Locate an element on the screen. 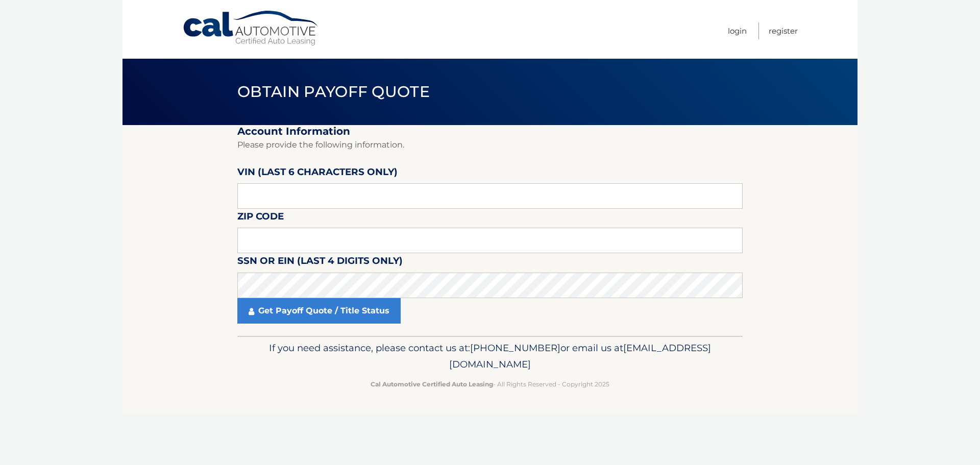 The width and height of the screenshot is (980, 465). label: VIN (last 6 characters only) is located at coordinates (317, 173).